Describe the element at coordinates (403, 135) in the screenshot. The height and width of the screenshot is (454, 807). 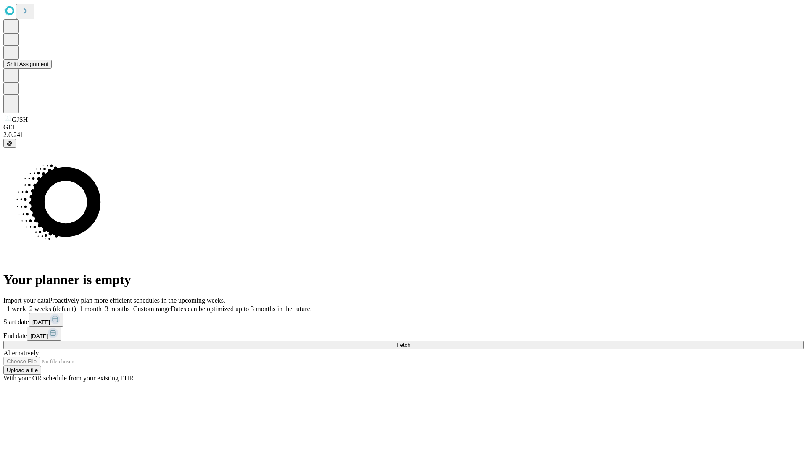
I see `div: 2.0.241` at that location.